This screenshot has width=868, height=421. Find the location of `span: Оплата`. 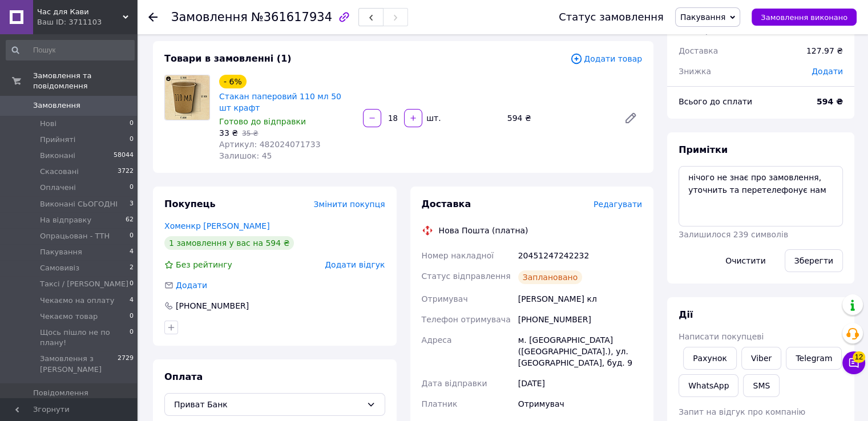

span: Оплата is located at coordinates (183, 377).